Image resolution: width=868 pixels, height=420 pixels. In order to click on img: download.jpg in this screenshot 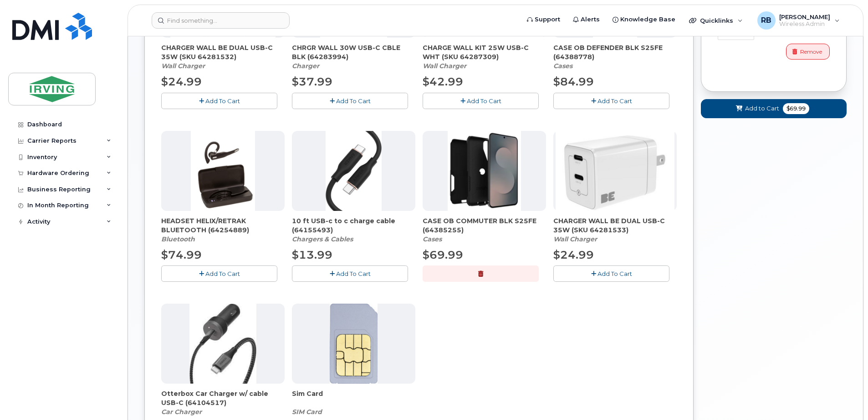, I will do `click(223, 344)`.